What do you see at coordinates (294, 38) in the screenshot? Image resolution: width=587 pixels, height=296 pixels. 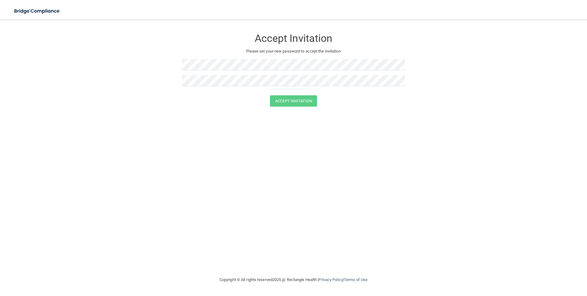 I see `h3: Accept Invitation` at bounding box center [294, 38].